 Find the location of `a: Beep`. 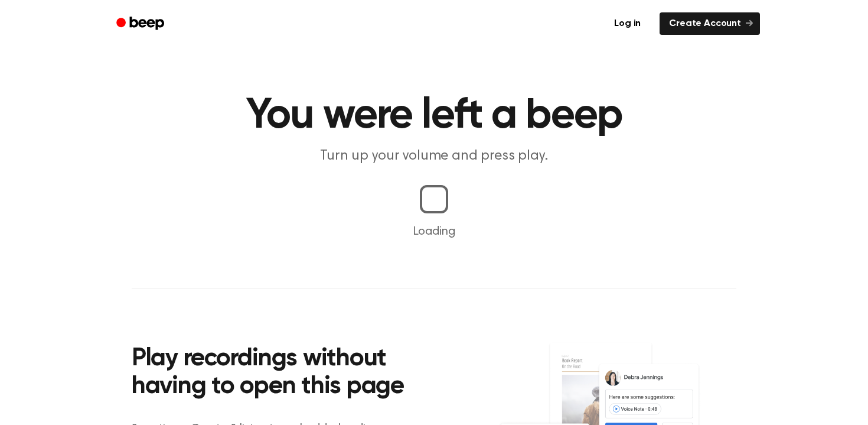

a: Beep is located at coordinates (141, 23).